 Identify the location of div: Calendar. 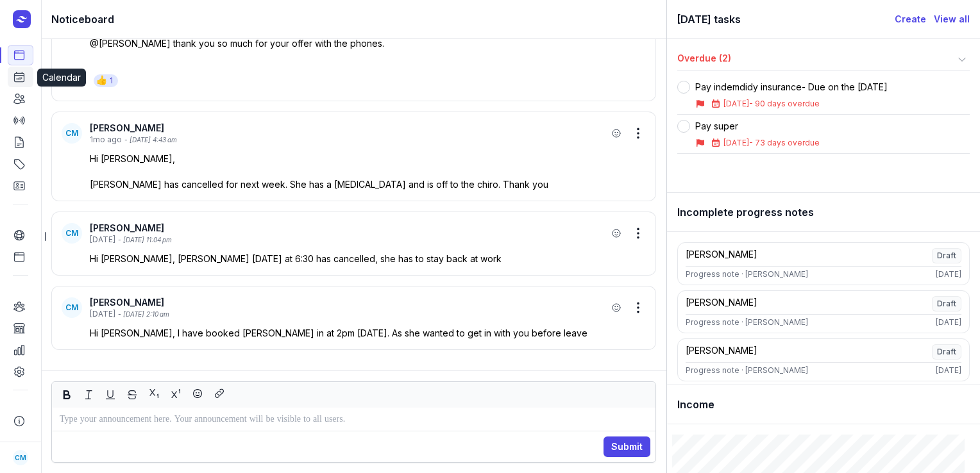
(61, 77).